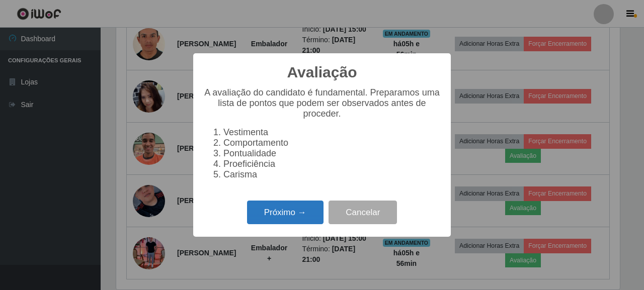 This screenshot has height=290, width=644. I want to click on p: A avaliação do candidato é fundamental. Preparamos uma lista de pontos que podem ser observados a..., so click(322, 103).